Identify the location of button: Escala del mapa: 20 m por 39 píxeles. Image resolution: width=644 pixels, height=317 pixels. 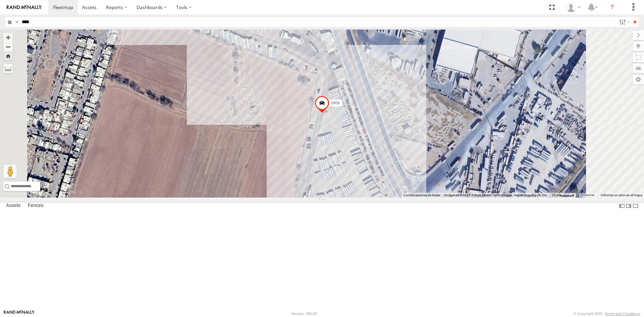
(563, 195).